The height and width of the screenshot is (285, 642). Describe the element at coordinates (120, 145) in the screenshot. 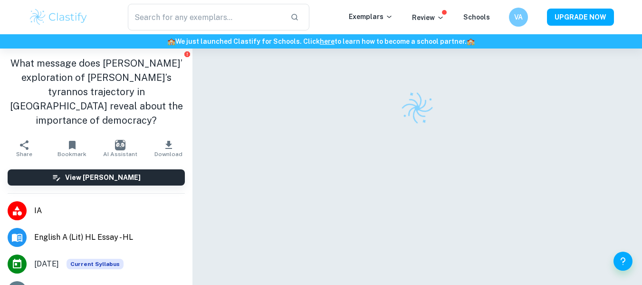

I see `img: AI Assistant` at that location.